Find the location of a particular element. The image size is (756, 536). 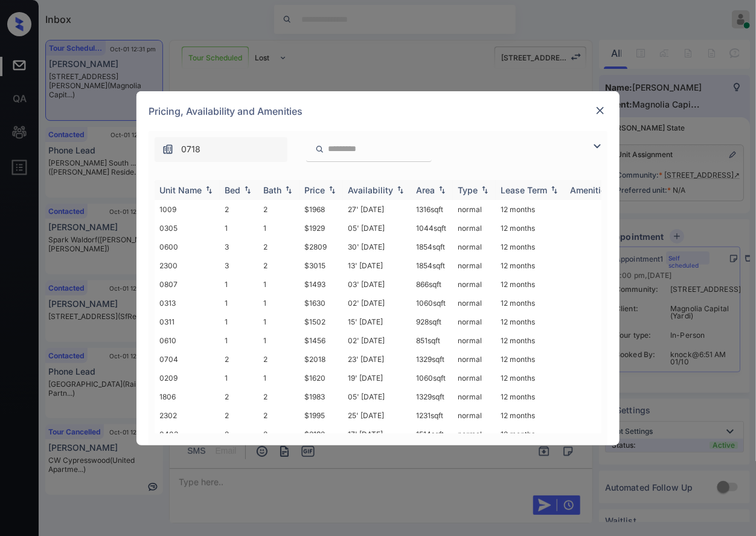

td: $2809 is located at coordinates (321, 246).